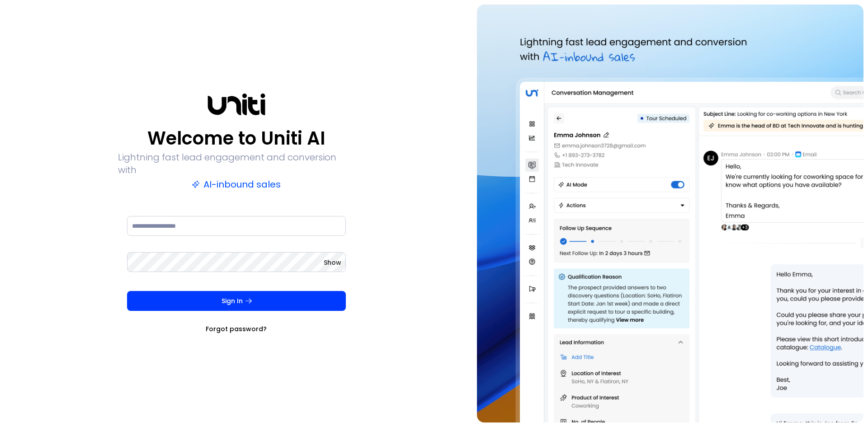 This screenshot has width=868, height=427. What do you see at coordinates (236, 184) in the screenshot?
I see `p: AI-inbound sales` at bounding box center [236, 184].